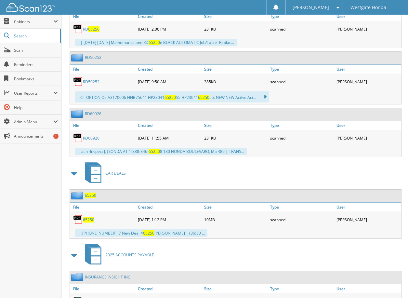  Describe the element at coordinates (108, 277) in the screenshot. I see `a: INSURANCE INSIGHT INC` at that location.